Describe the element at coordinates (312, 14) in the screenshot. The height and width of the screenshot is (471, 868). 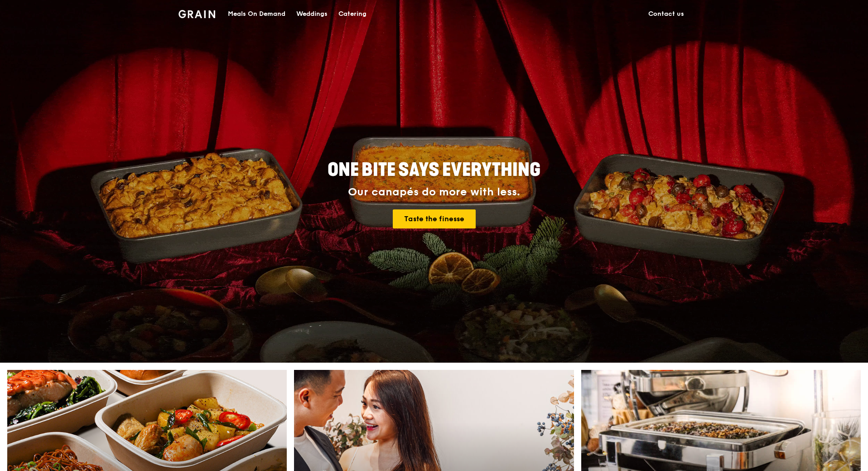
I see `a: Weddings` at that location.